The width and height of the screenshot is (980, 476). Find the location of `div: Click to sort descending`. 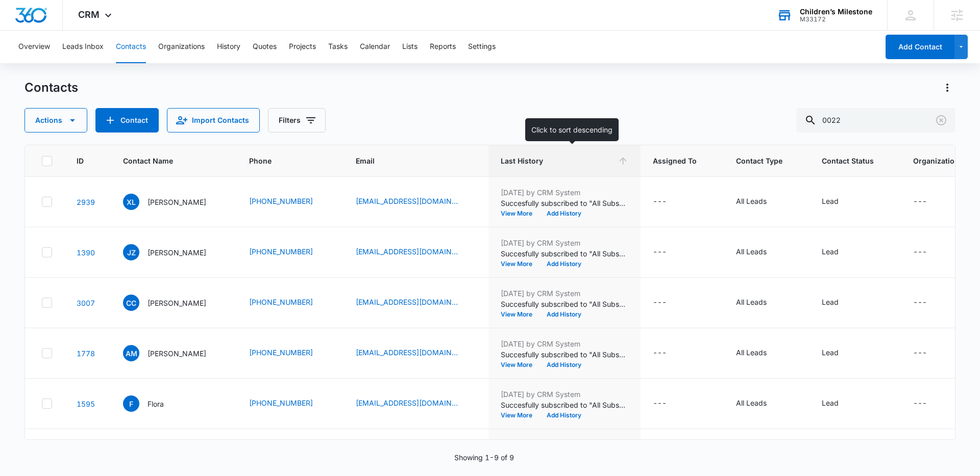

div: Click to sort descending is located at coordinates (571, 130).